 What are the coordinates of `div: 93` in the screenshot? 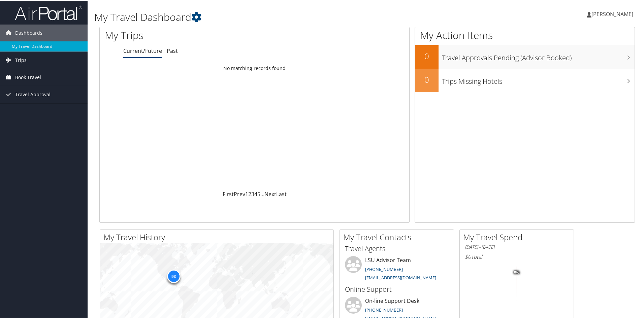 It's located at (174, 276).